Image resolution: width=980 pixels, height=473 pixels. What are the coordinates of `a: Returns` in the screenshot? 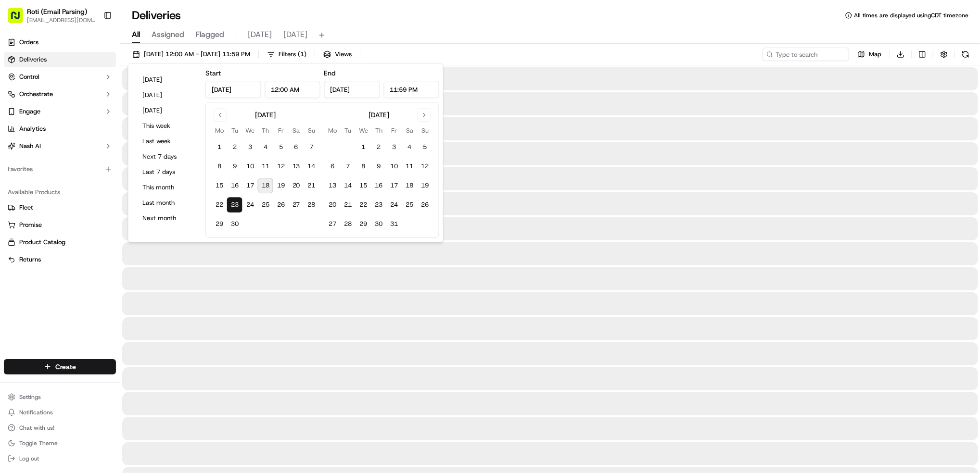 It's located at (60, 260).